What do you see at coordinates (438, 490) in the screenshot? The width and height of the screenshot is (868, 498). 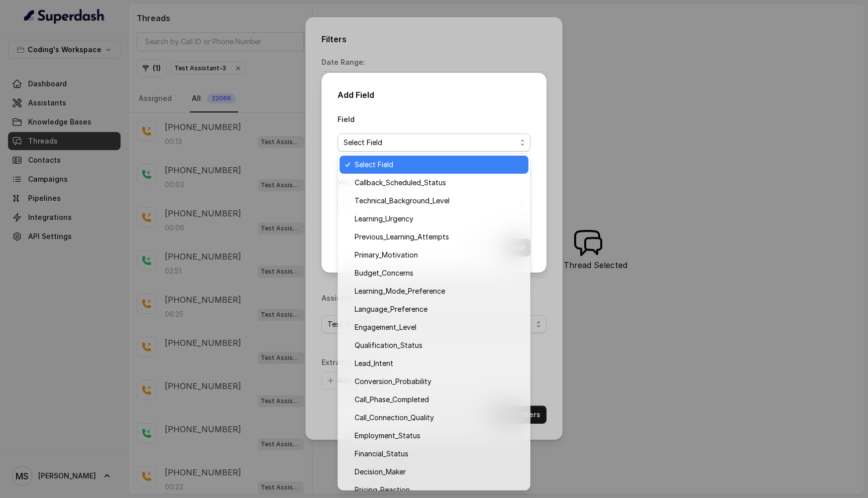 I see `span: Pricing_Reaction` at bounding box center [438, 490].